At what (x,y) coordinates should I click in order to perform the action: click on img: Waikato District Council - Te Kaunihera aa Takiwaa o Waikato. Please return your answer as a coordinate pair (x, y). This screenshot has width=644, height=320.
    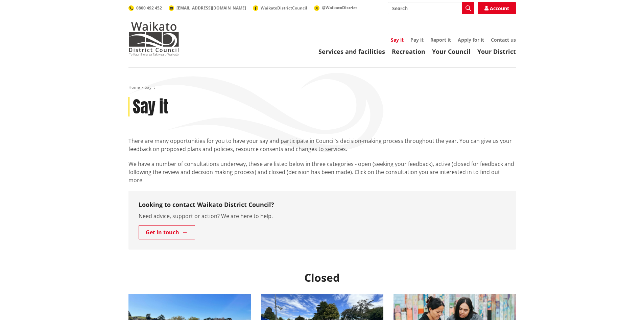
    Looking at the image, I should click on (154, 39).